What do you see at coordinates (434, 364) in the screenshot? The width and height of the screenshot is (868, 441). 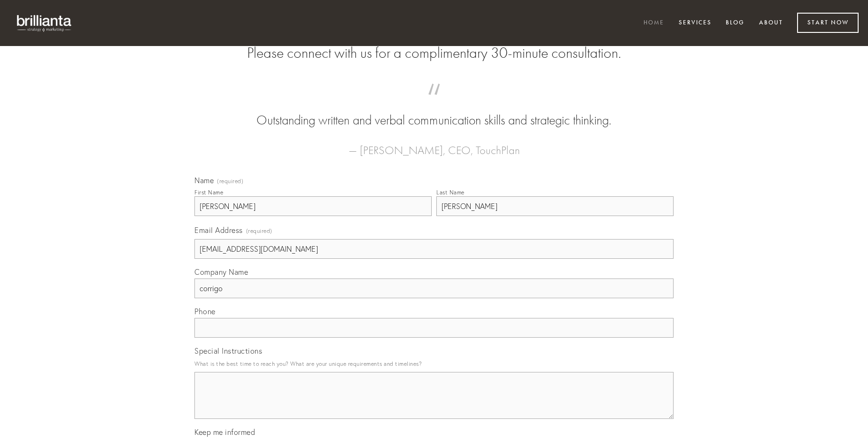 I see `p: What is the best time to reach you? What are your unique requirements and timelines?` at bounding box center [434, 364].